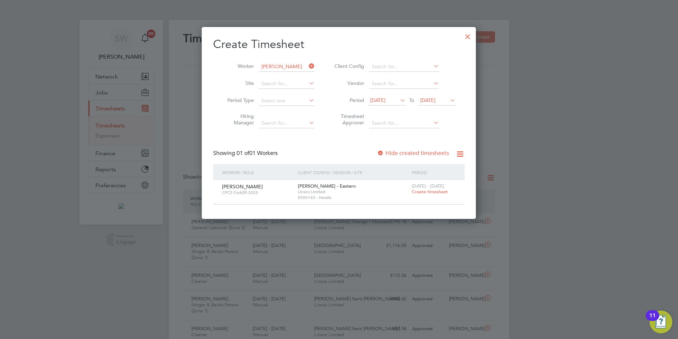 The height and width of the screenshot is (339, 678). What do you see at coordinates (661, 322) in the screenshot?
I see `button: Open Resource Center, 11 new notifications` at bounding box center [661, 322].